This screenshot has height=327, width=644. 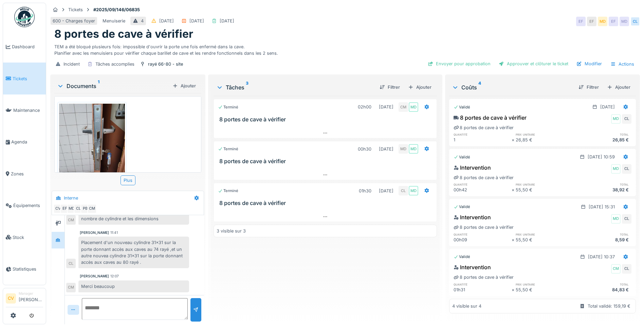 What do you see at coordinates (28, 205) in the screenshot?
I see `span: Équipements` at bounding box center [28, 205].